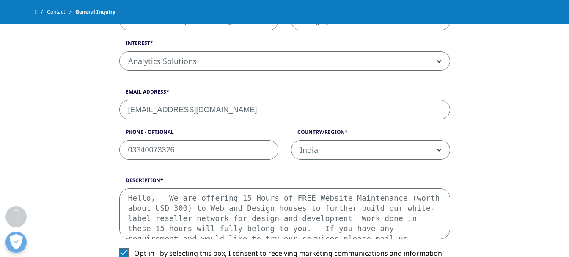 This screenshot has height=257, width=569. Describe the element at coordinates (370, 134) in the screenshot. I see `label: Country/Region` at that location.